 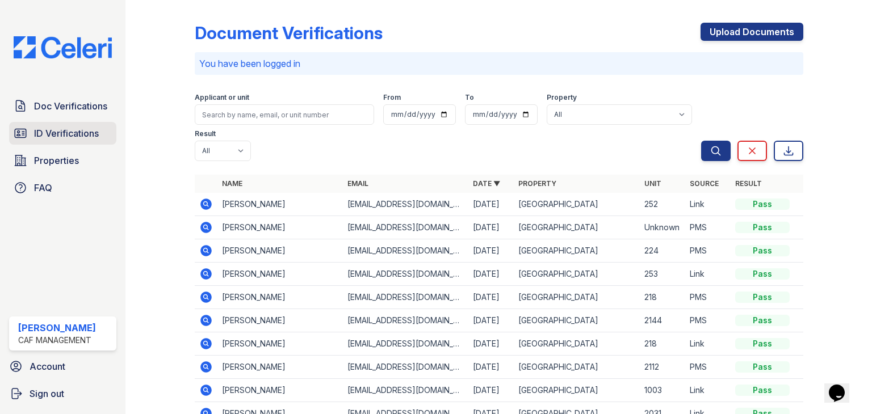 I want to click on label: Result, so click(x=205, y=134).